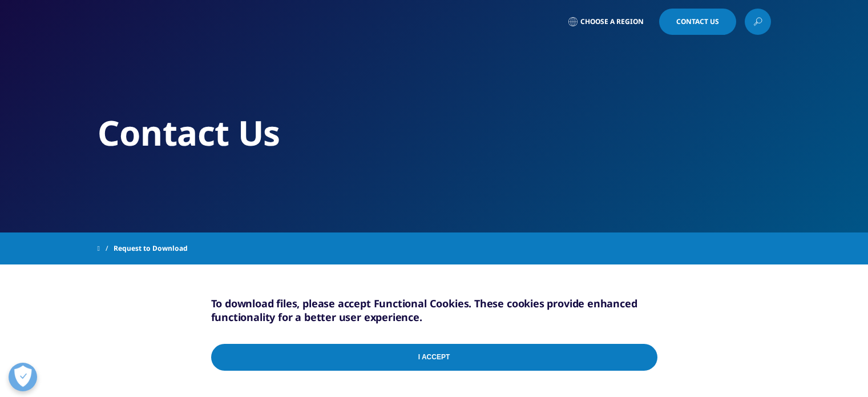  I want to click on input: I Accept, so click(435, 357).